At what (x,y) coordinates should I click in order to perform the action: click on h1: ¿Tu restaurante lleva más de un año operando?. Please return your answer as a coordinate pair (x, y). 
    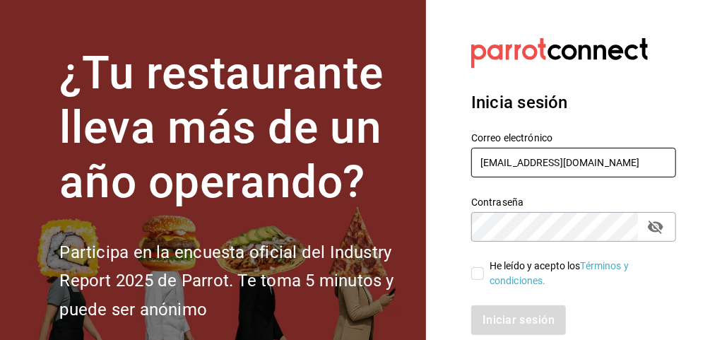
    Looking at the image, I should click on (234, 128).